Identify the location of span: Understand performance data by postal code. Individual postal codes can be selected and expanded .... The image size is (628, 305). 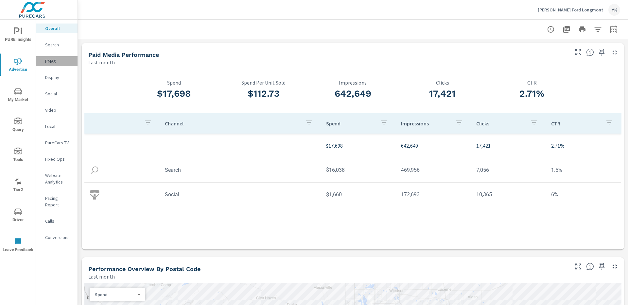
(590, 267).